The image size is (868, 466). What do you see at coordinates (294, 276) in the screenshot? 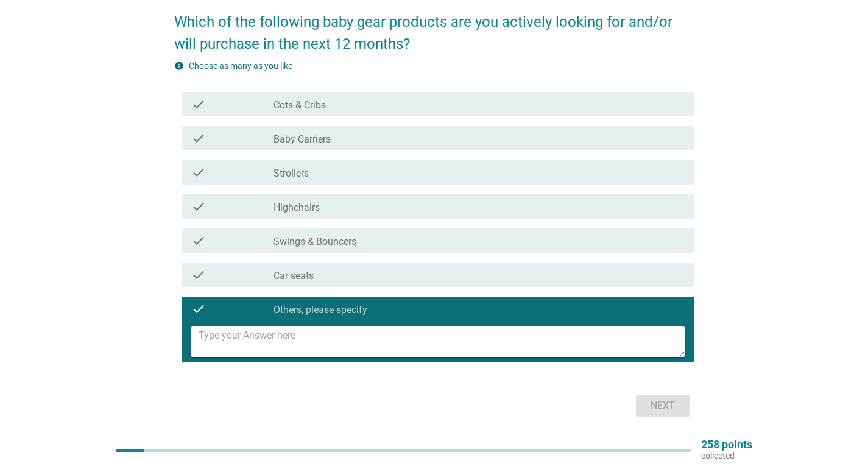
I see `label: Car seats` at bounding box center [294, 276].